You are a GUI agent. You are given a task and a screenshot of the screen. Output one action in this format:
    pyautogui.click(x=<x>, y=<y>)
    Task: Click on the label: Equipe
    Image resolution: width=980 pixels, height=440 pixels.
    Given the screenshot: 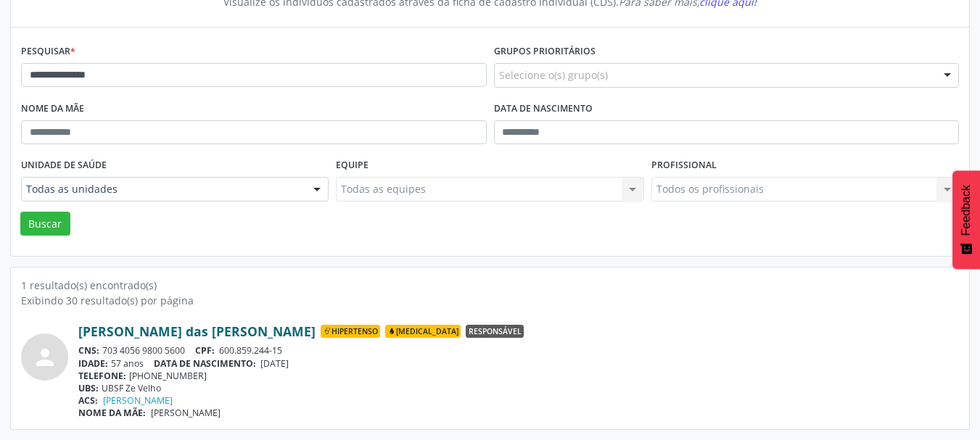 What is the action you would take?
    pyautogui.click(x=352, y=165)
    